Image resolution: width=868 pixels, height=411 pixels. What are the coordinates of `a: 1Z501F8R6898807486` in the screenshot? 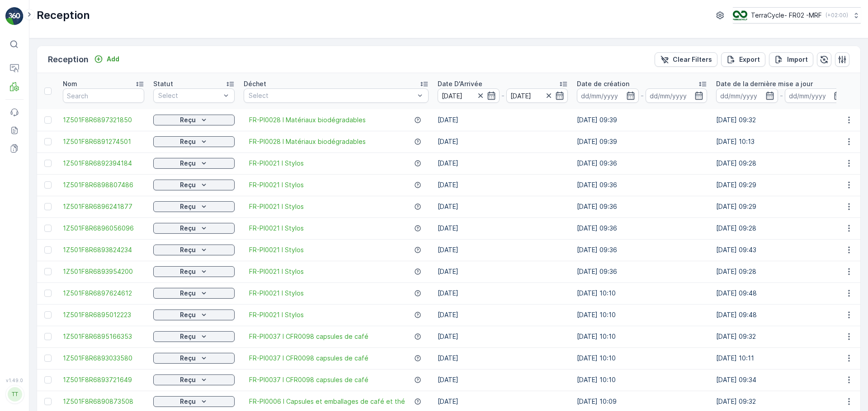 It's located at (104, 185).